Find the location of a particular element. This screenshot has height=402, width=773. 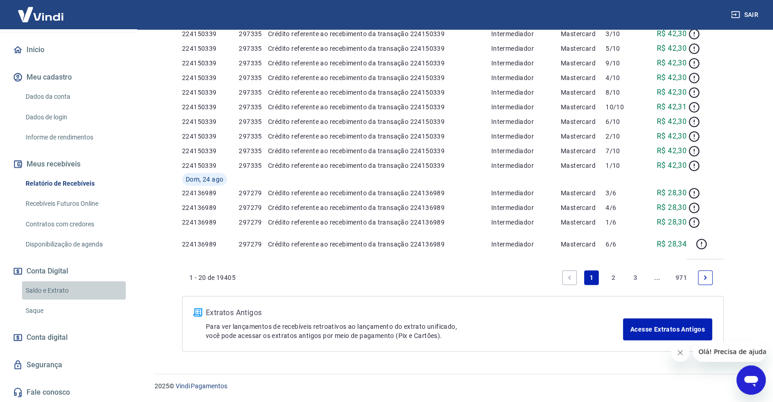

img: ícone is located at coordinates (198, 312).